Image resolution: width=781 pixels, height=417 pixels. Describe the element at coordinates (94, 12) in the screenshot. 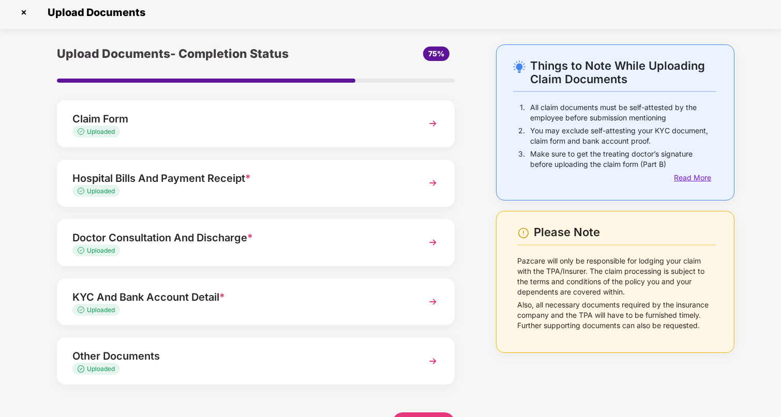

I see `span: Upload Documents` at that location.